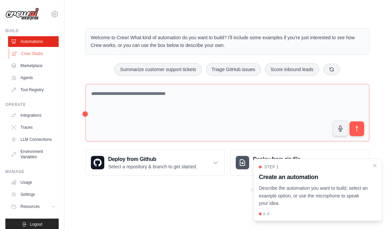 This screenshot has width=390, height=229. Describe the element at coordinates (34, 54) in the screenshot. I see `a: Crew Studio` at that location.